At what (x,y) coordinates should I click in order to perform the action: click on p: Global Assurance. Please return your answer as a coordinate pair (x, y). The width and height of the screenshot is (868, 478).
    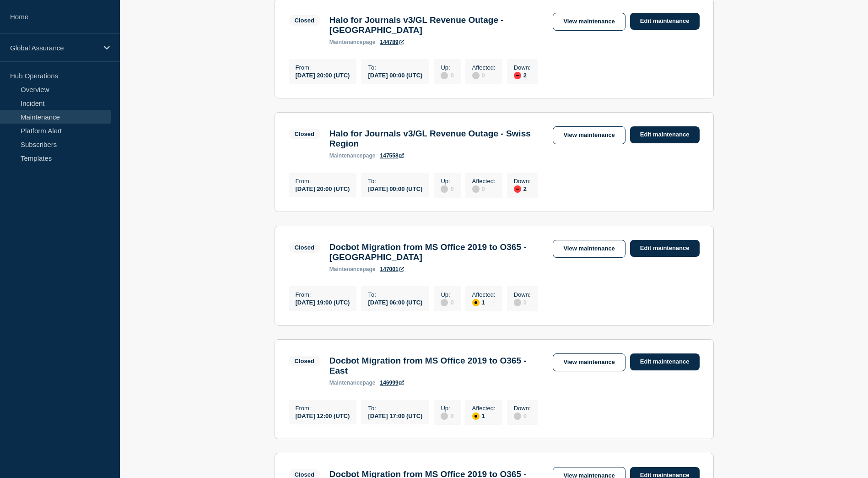
    Looking at the image, I should click on (54, 48).